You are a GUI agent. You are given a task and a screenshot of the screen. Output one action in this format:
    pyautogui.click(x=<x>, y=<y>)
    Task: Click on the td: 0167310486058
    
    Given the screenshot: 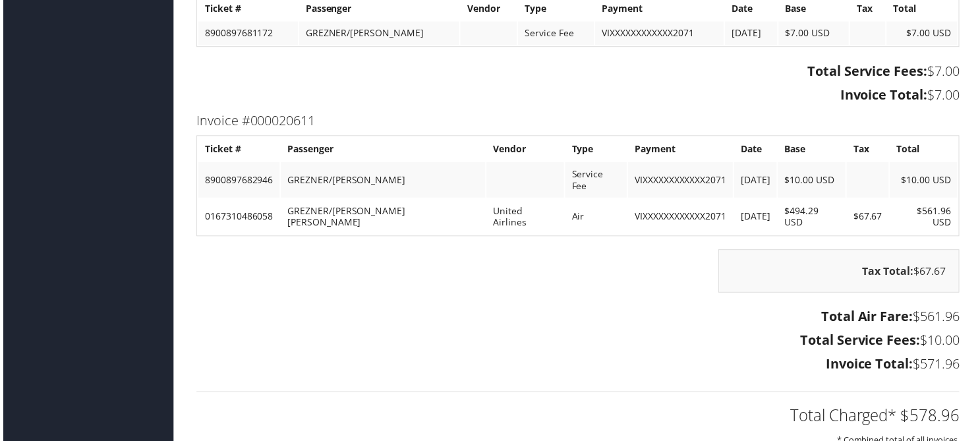 What is the action you would take?
    pyautogui.click(x=238, y=219)
    